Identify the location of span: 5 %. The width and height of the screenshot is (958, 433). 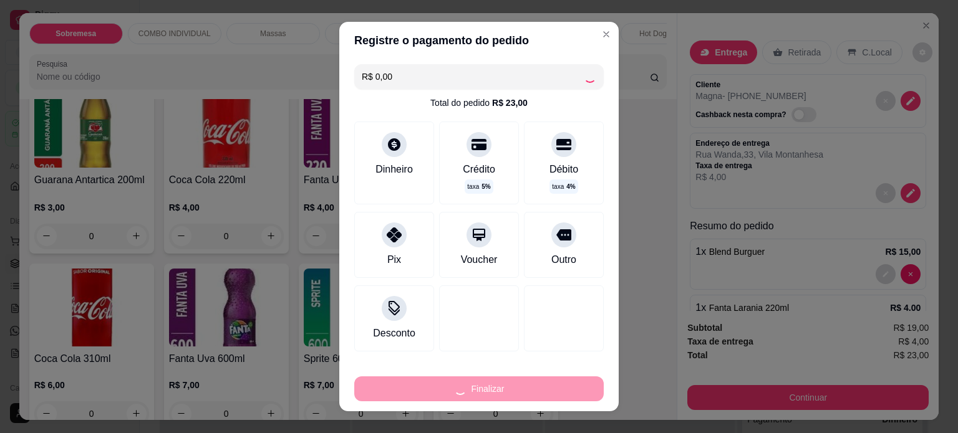
(486, 186).